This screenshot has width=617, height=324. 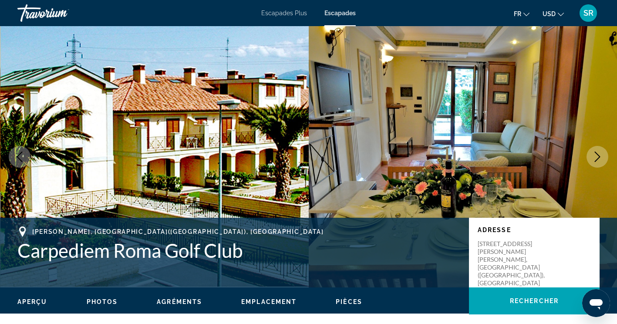 I want to click on button: Aperçu, so click(x=32, y=302).